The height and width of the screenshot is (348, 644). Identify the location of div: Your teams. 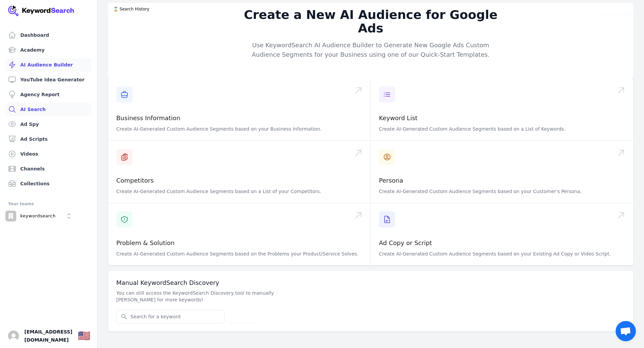
(48, 204).